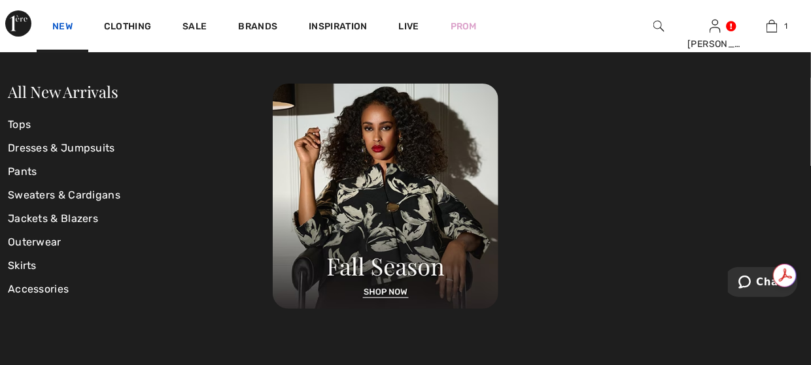  I want to click on a: Live, so click(409, 26).